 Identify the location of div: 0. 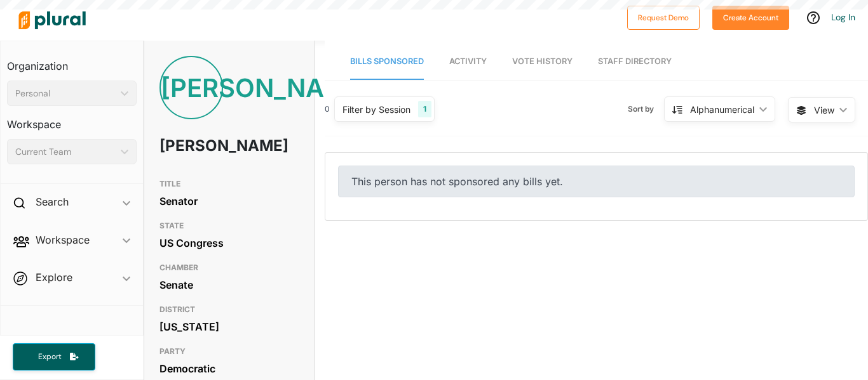
(327, 109).